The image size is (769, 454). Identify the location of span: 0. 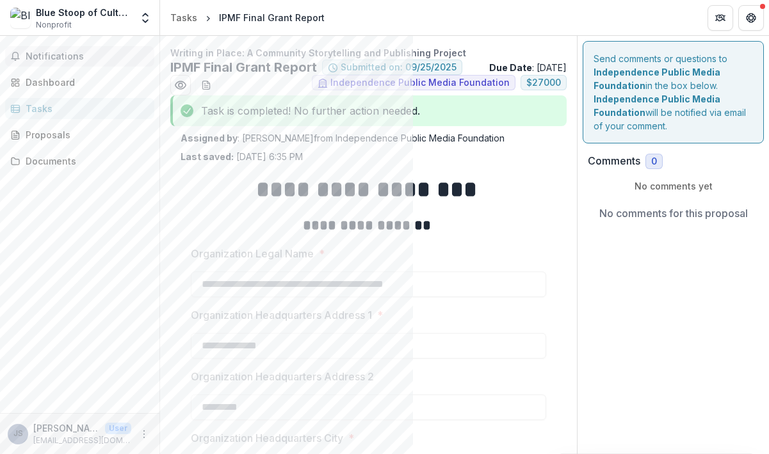
(653, 161).